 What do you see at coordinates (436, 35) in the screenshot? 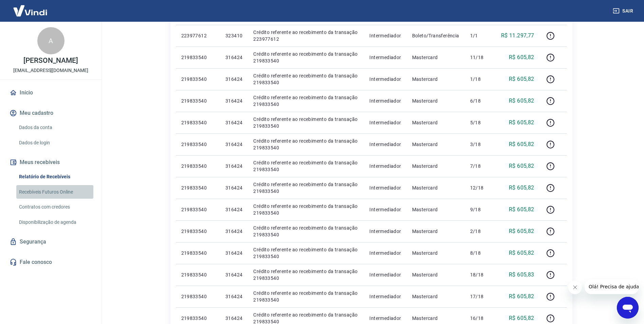
I see `p: Boleto/Transferência` at bounding box center [436, 35].